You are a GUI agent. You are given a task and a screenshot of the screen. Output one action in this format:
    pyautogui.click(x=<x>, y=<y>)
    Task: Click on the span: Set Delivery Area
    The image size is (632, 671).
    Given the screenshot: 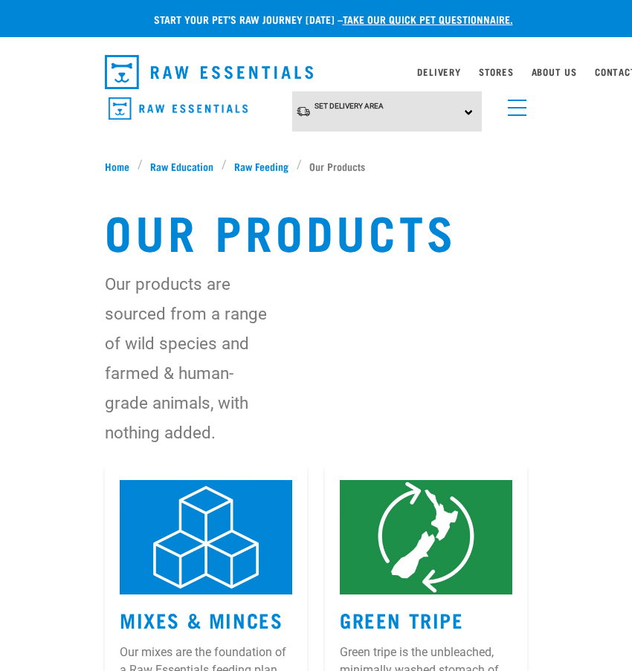 What is the action you would take?
    pyautogui.click(x=349, y=106)
    